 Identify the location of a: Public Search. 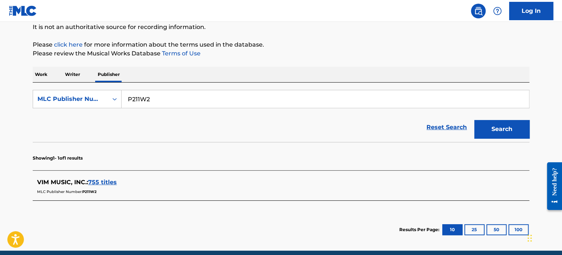
(478, 11).